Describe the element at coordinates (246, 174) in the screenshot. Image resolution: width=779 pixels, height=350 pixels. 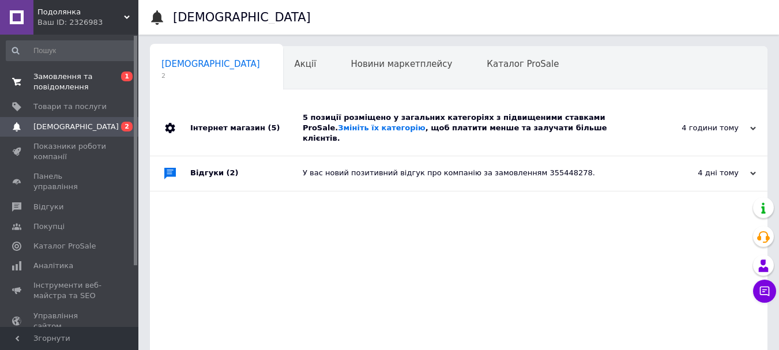
I see `div: Відгуки` at that location.